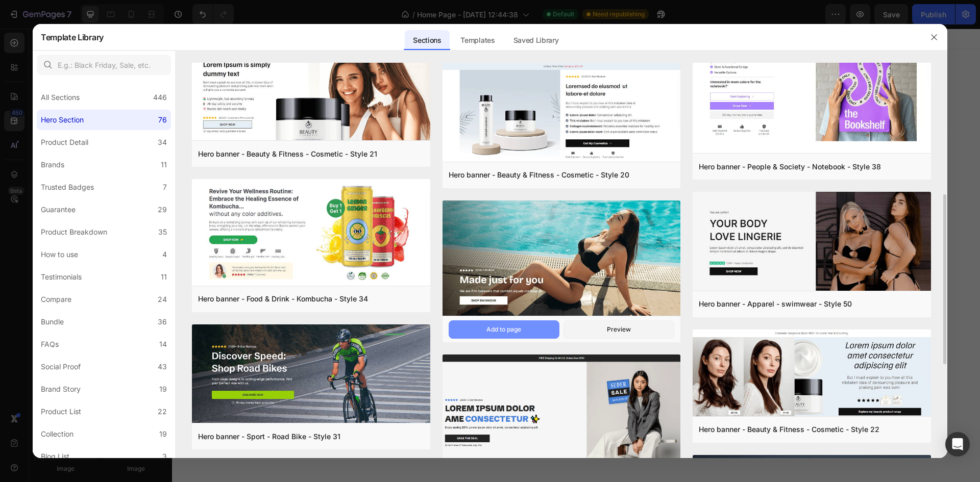  What do you see at coordinates (638, 320) in the screenshot?
I see `p: Helps balance oil production, soothe irritation, and maintain a clean, healthy scalp environment ...` at bounding box center [638, 320].